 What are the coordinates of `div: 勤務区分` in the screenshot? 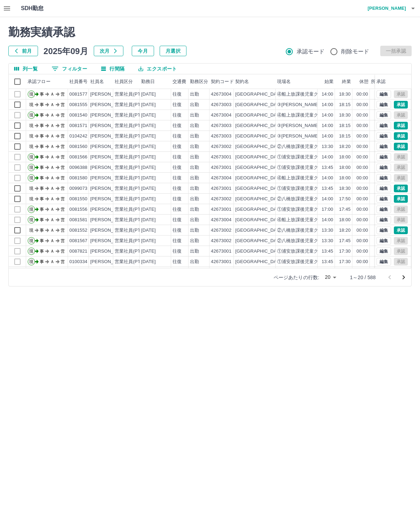 It's located at (199, 82).